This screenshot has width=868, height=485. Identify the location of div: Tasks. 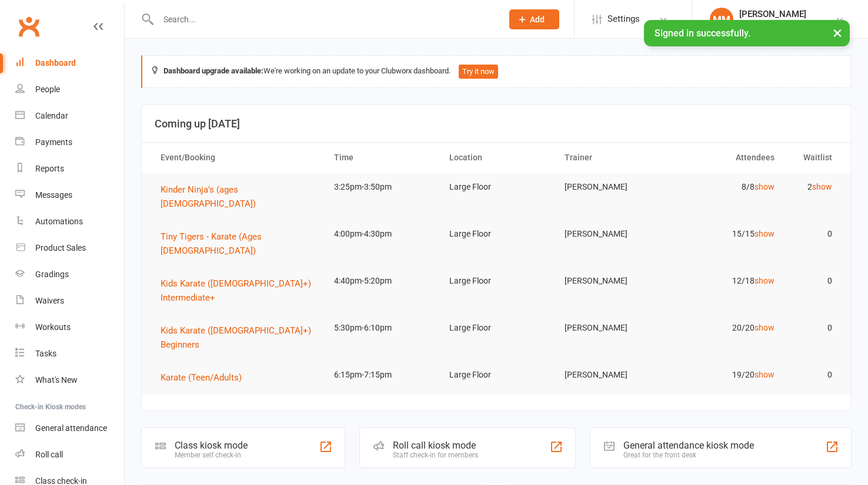
(46, 354).